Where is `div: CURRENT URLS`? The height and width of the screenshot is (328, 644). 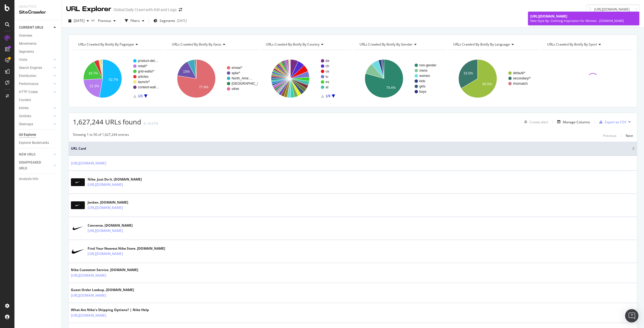
div: CURRENT URLS is located at coordinates (31, 27).